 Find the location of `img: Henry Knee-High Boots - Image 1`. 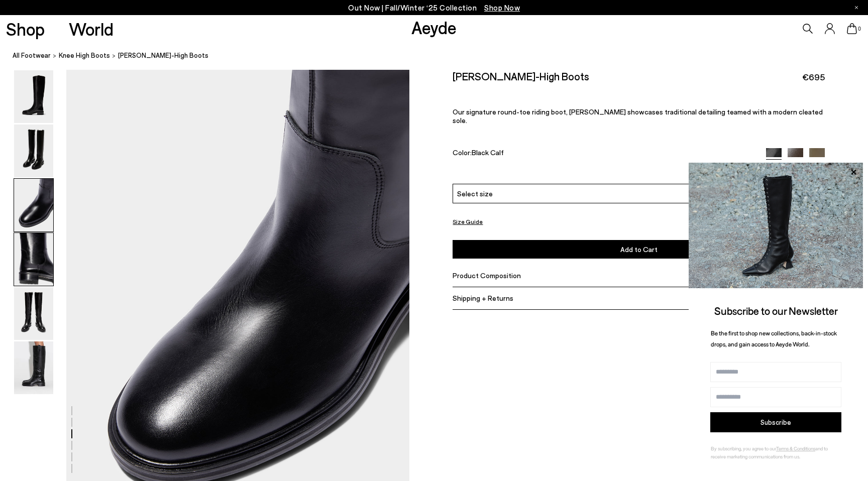

img: Henry Knee-High Boots - Image 1 is located at coordinates (34, 96).